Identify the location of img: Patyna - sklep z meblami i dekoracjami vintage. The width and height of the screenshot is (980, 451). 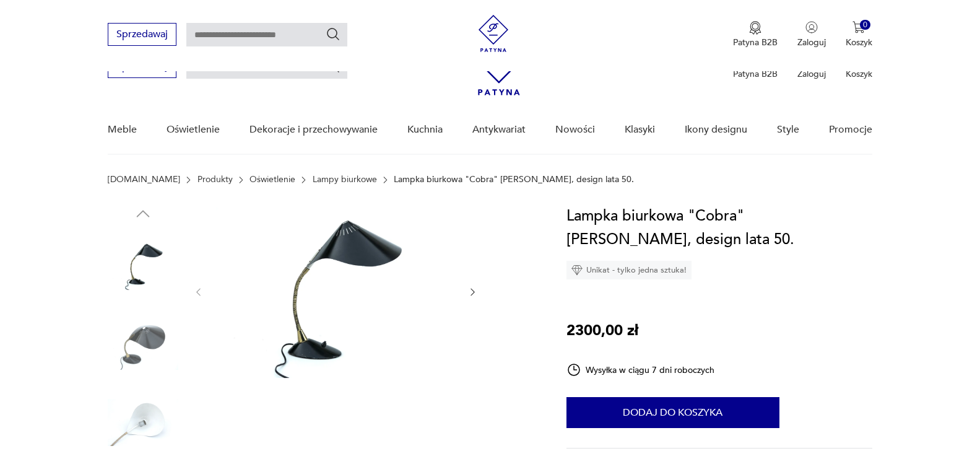
(493, 33).